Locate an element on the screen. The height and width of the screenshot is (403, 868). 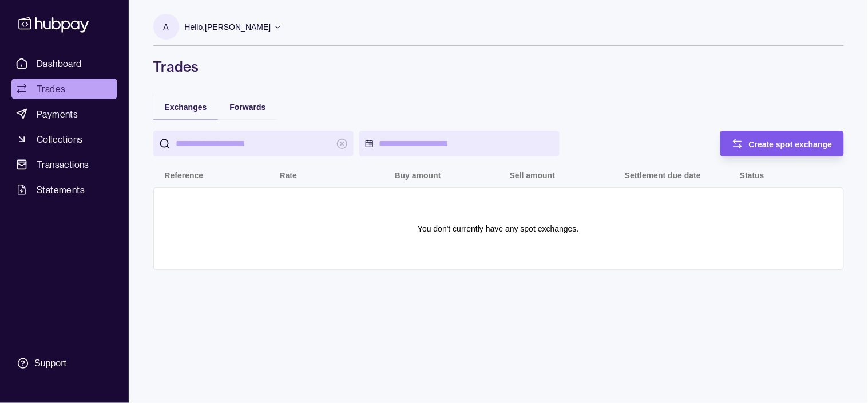
a: Payments is located at coordinates (64, 114).